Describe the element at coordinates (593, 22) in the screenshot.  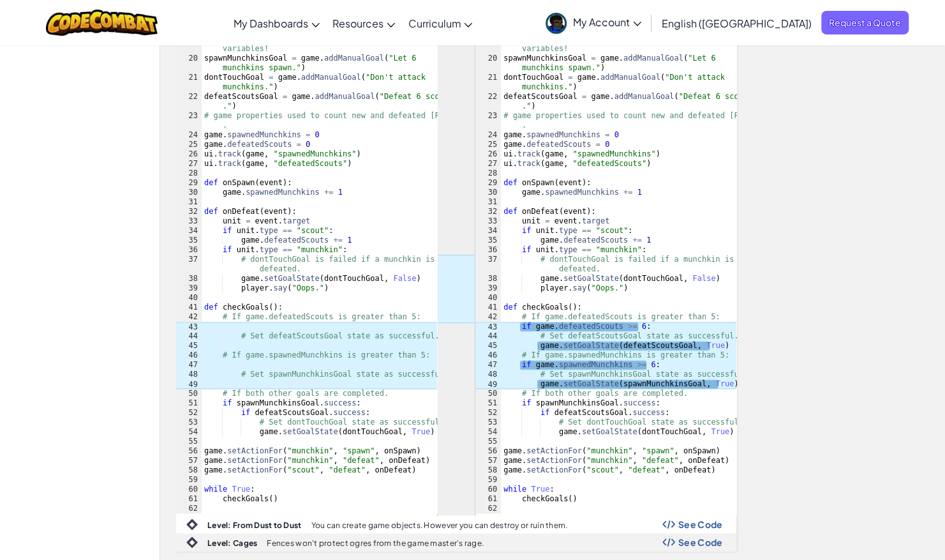
I see `a: My Account` at that location.